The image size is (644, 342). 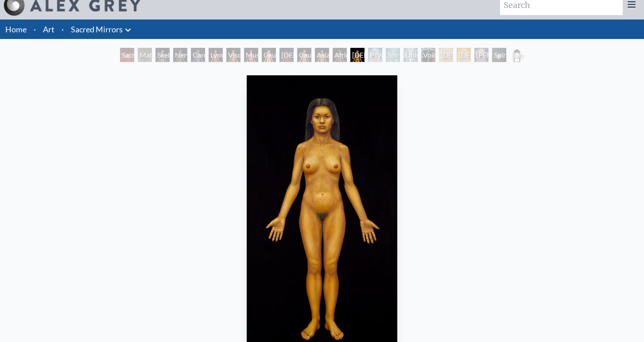 I want to click on div: Sacred Mirrors Frame, so click(x=517, y=55).